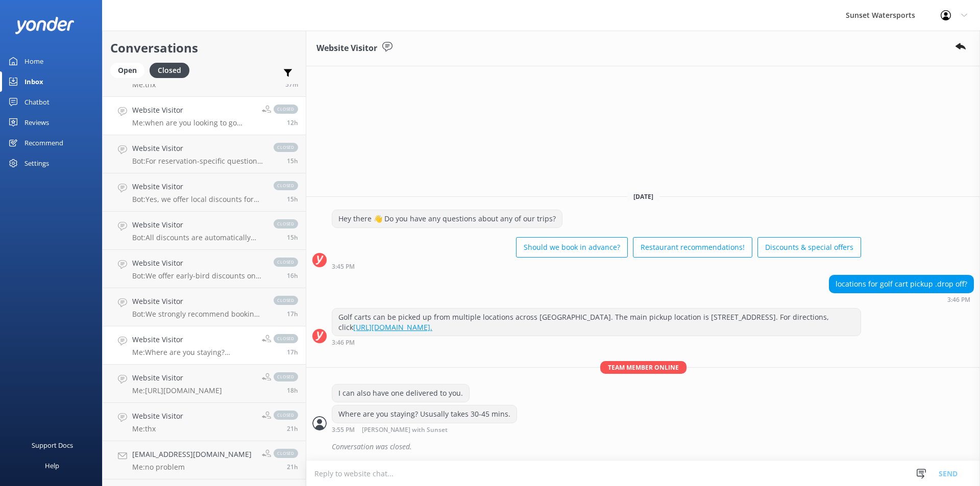 Image resolution: width=980 pixels, height=486 pixels. What do you see at coordinates (204, 422) in the screenshot?
I see `a: Website VisitorMe:thxclosed21h` at bounding box center [204, 422].